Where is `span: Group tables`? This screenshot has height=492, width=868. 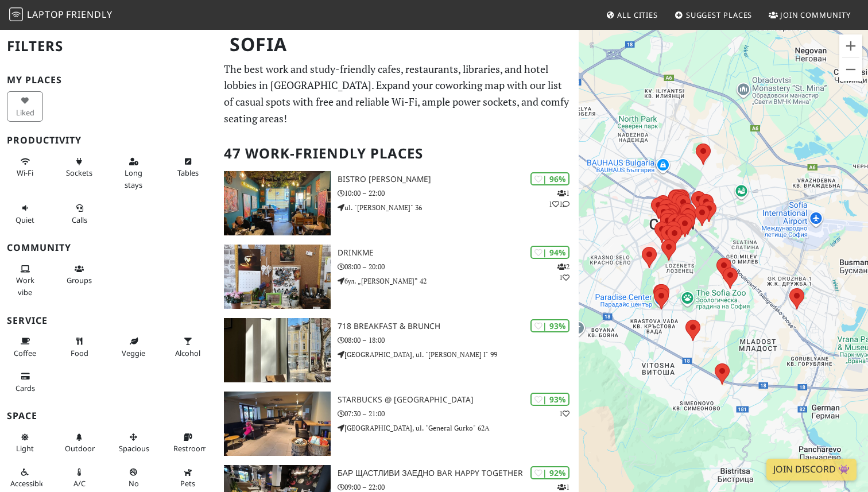
span: Group tables is located at coordinates (79, 280).